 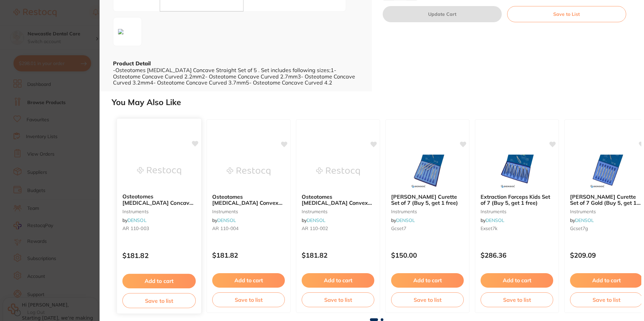 What do you see at coordinates (606, 171) in the screenshot?
I see `img: Gracey Curette Set of 7 Gold (Buy 5, get 1 free)` at bounding box center [606, 171].